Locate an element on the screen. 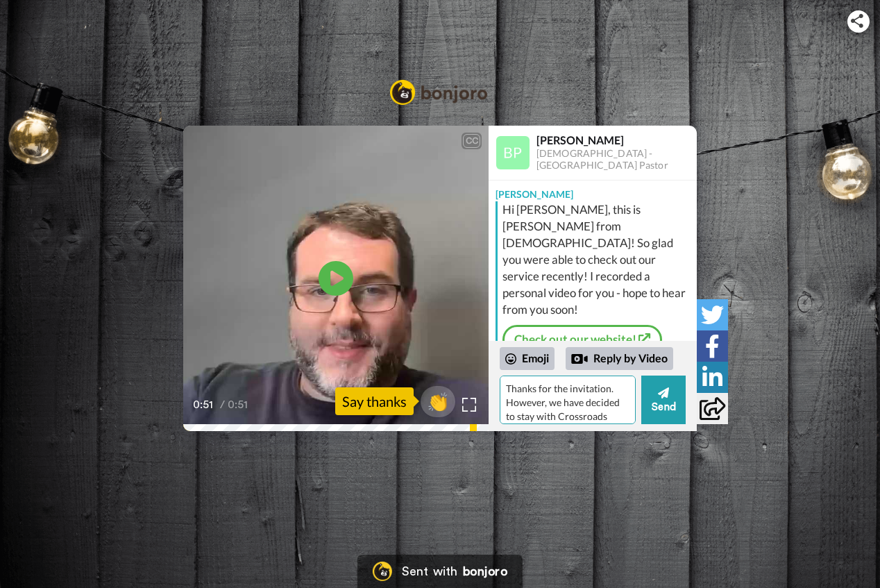 The width and height of the screenshot is (880, 588). div: Emoji is located at coordinates (527, 358).